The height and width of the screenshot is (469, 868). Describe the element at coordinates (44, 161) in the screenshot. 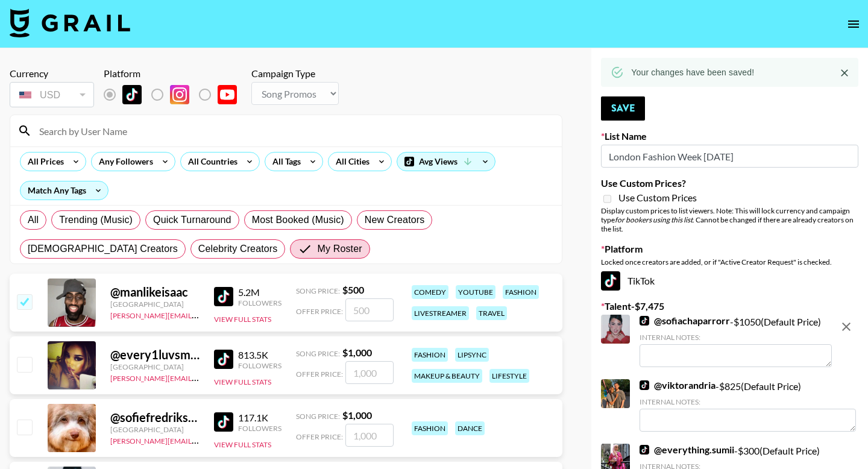

I see `div: All Prices` at that location.